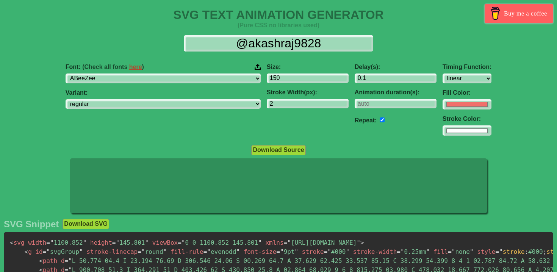 The image size is (557, 272). I want to click on span: Font:, so click(105, 67).